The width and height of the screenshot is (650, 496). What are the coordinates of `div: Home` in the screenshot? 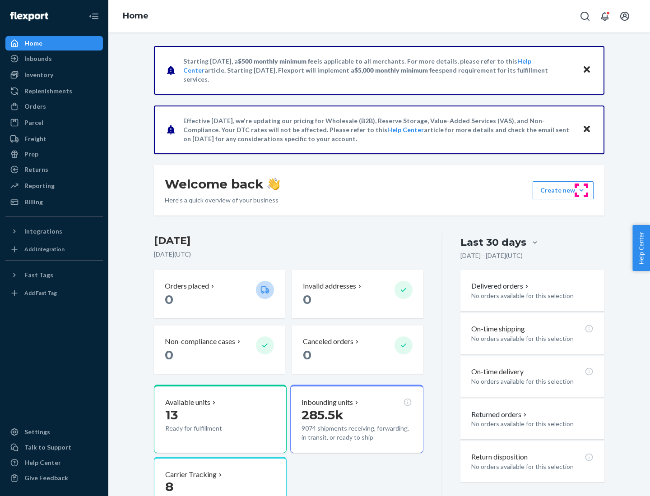 It's located at (33, 43).